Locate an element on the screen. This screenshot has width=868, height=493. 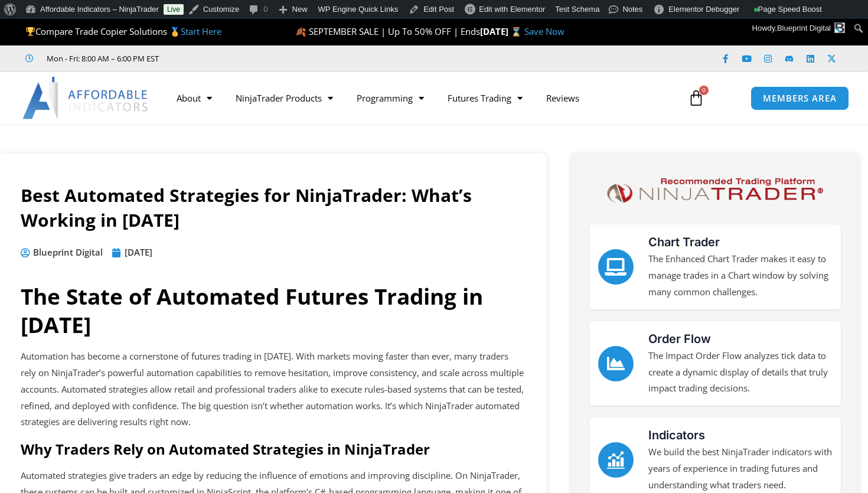
span: 0 is located at coordinates (704, 90).